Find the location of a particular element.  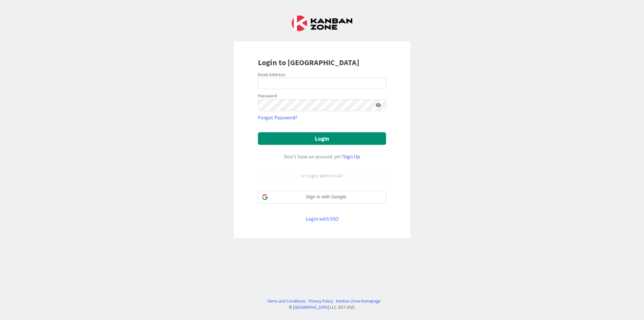

a: Forgot Password? is located at coordinates (278, 117).